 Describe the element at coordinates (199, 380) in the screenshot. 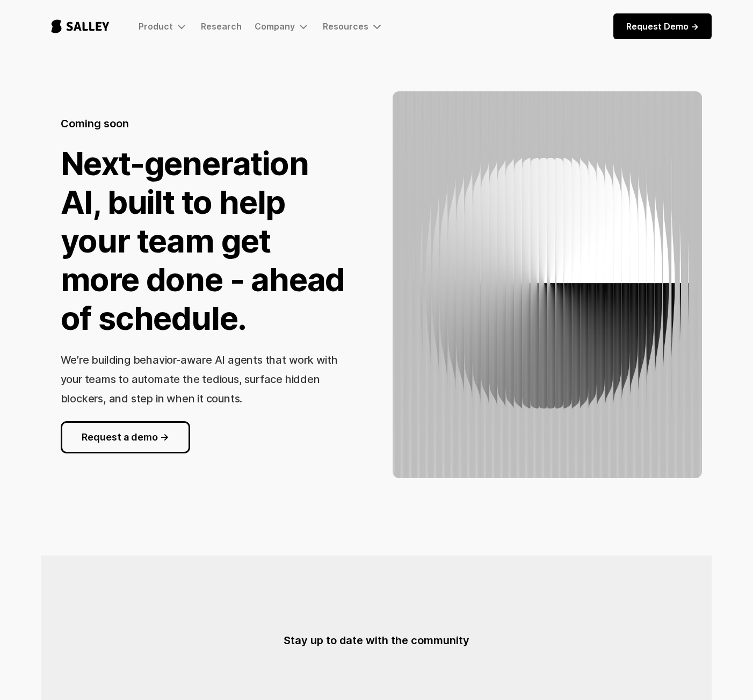

I see `h3: We’re building behavior-aware AI agents that work with your teams to automate the tedious, surfac...` at that location.